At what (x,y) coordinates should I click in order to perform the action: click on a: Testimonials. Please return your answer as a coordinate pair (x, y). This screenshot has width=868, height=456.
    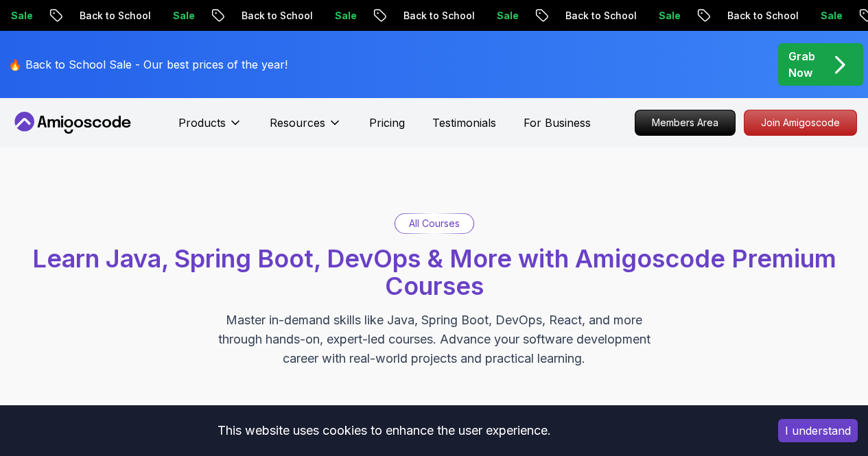
    Looking at the image, I should click on (464, 123).